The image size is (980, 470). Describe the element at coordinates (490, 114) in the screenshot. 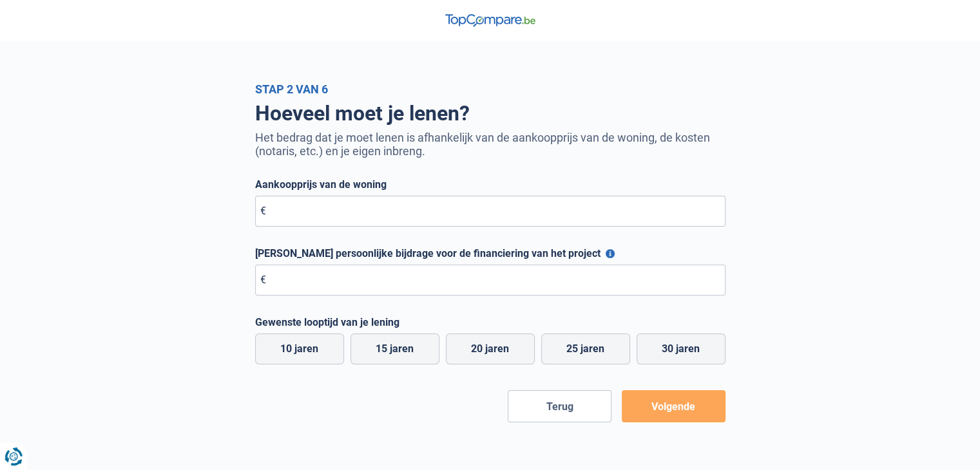

I see `h1: Hoeveel moet je lenen?` at that location.